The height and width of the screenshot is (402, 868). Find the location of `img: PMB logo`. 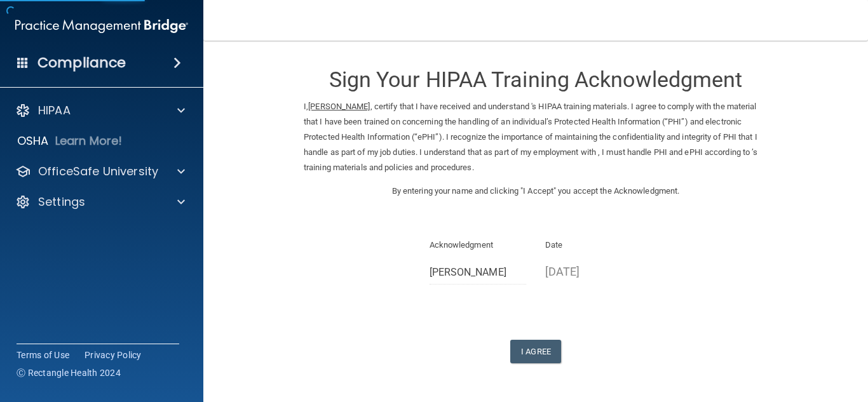

img: PMB logo is located at coordinates (102, 26).